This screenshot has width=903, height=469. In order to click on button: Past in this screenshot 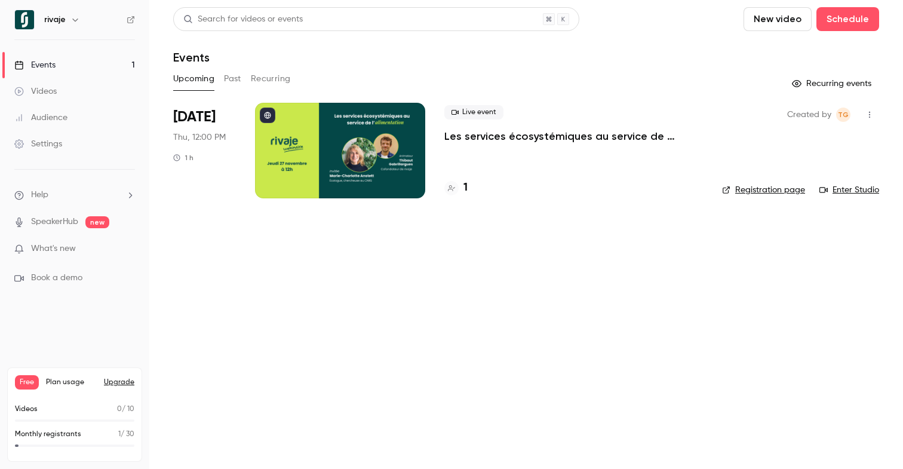, I will do `click(232, 79)`.